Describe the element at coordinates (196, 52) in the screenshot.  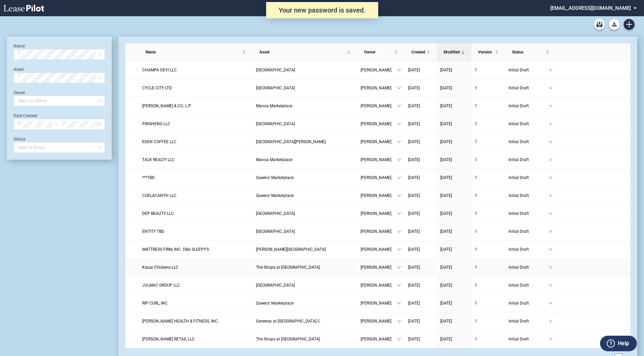
I see `th: Name` at that location.